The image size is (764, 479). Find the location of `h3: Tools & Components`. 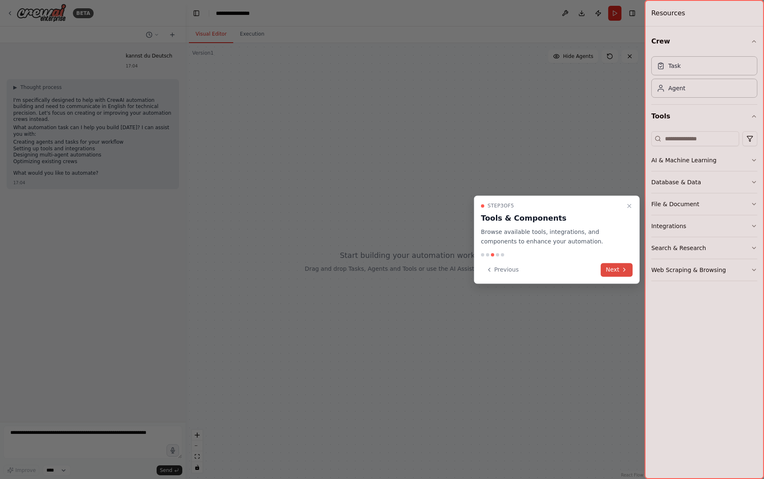

h3: Tools & Components is located at coordinates (552, 219).